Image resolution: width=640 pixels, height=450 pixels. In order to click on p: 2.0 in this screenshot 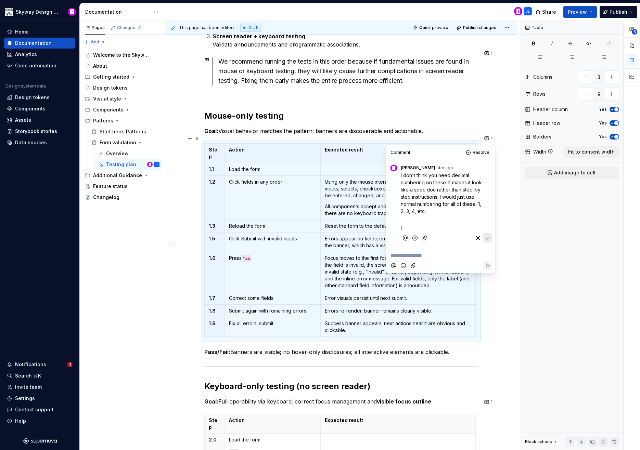, I will do `click(215, 440)`.